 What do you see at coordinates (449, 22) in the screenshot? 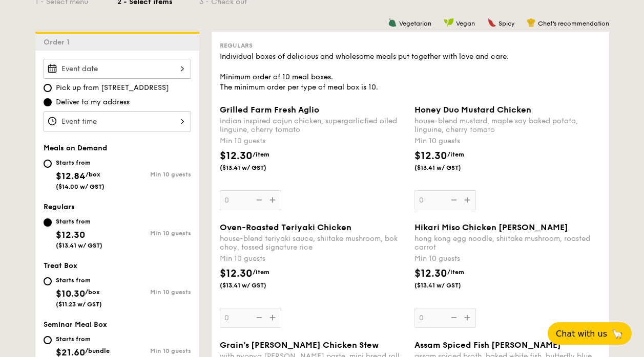
I see `img: icon-vegan.f8ff3823.svg` at bounding box center [449, 22].